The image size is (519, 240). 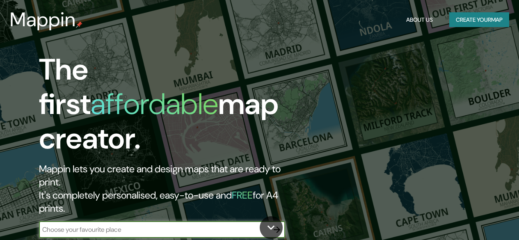 I want to click on input: Choose your favourite place, so click(x=154, y=229).